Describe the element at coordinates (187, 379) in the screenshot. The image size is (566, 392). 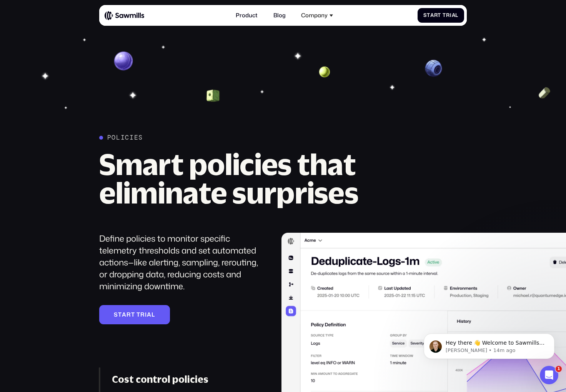
I see `div: Cost control policies` at that location.